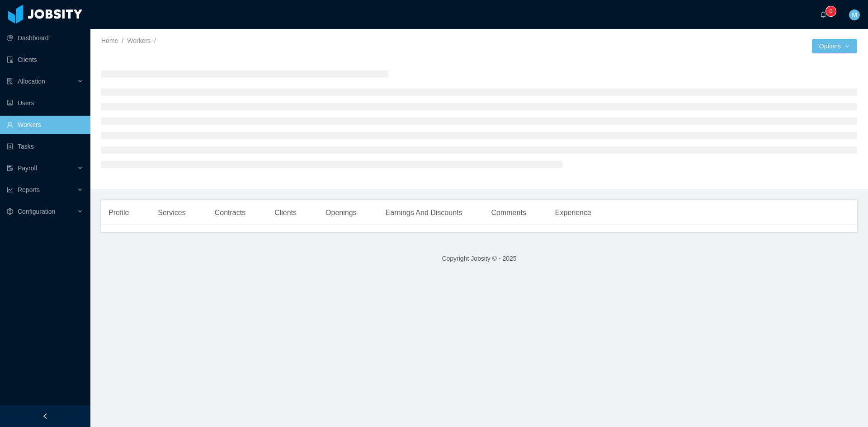 The image size is (868, 427). I want to click on a: icon: profileTasks, so click(45, 146).